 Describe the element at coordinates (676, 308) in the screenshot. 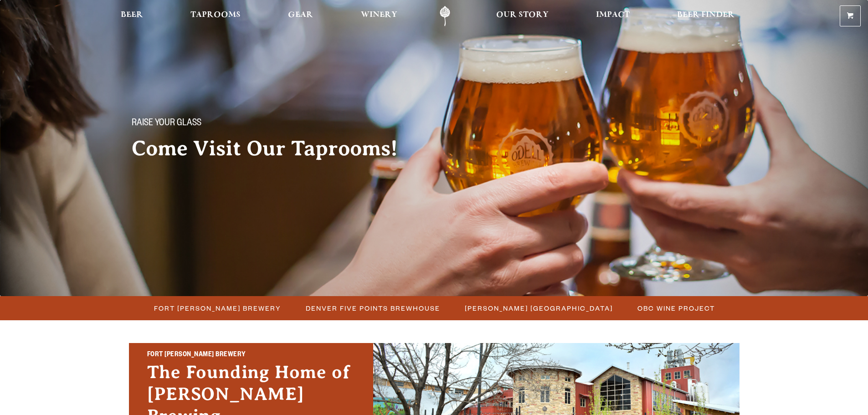

I see `a: OBC Wine Project` at that location.